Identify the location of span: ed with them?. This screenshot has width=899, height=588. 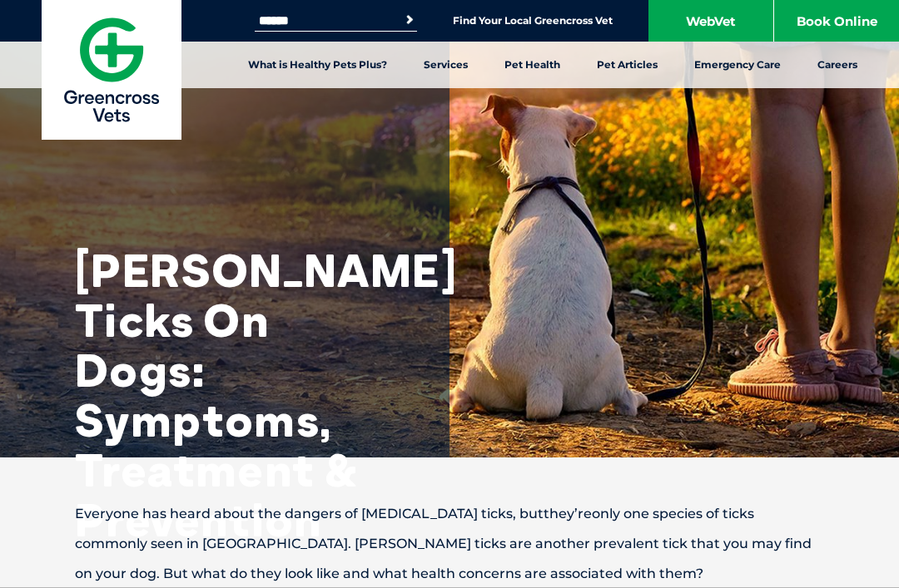
(654, 573).